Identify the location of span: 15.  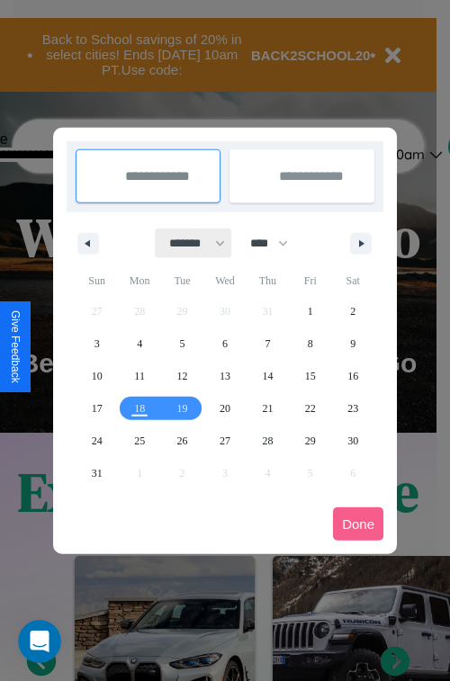
(311, 376).